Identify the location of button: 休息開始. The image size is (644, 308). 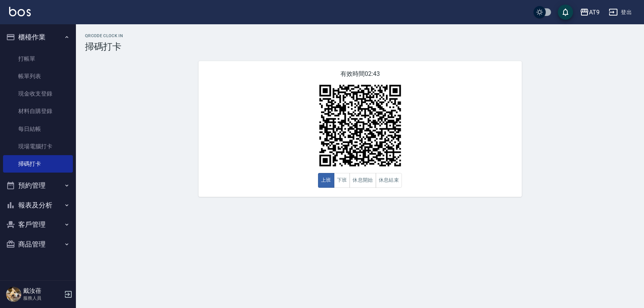
(363, 180).